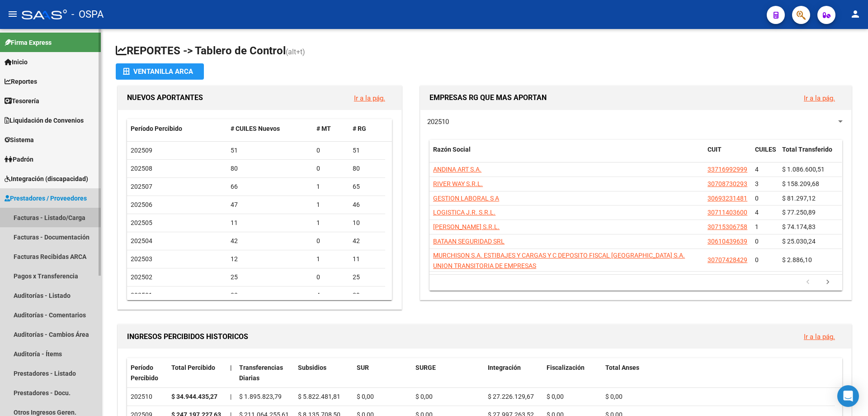 The width and height of the screenshot is (868, 416). What do you see at coordinates (270, 241) in the screenshot?
I see `div: 42` at bounding box center [270, 241].